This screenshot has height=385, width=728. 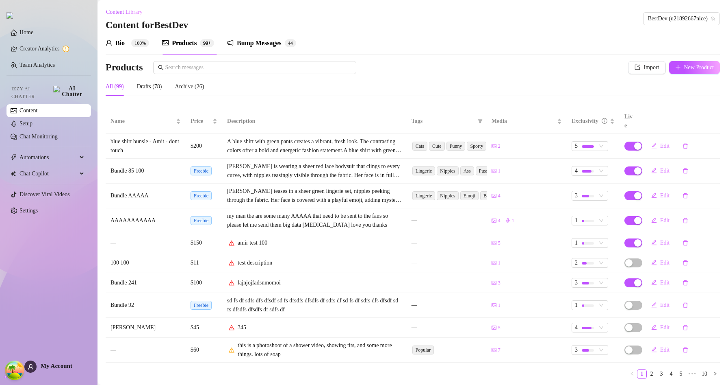 I want to click on img: AI Chatter, so click(x=69, y=91).